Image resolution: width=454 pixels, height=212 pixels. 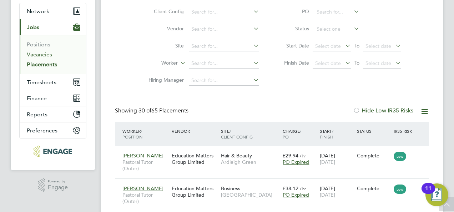 What do you see at coordinates (39, 44) in the screenshot?
I see `a: Positions` at bounding box center [39, 44].